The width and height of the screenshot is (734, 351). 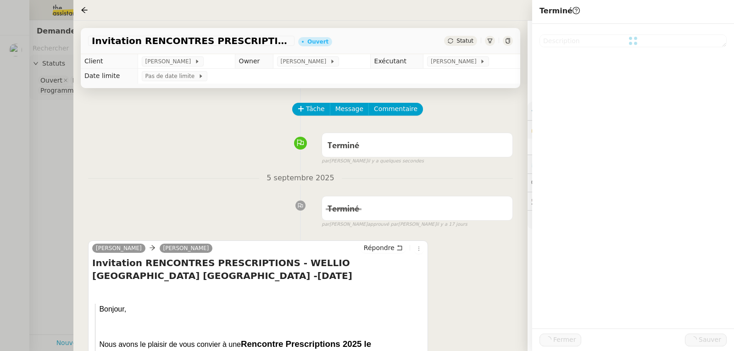 I want to click on span: Tâche, so click(x=315, y=109).